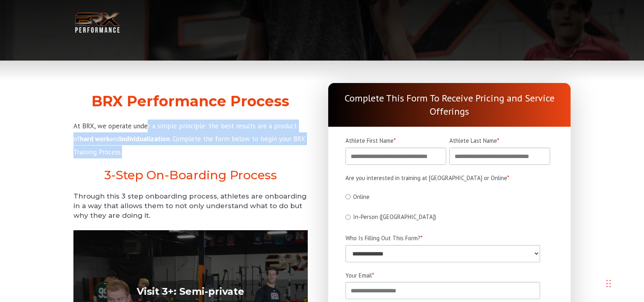 The height and width of the screenshot is (302, 644). What do you see at coordinates (190, 101) in the screenshot?
I see `h2: BRX Performance Process` at bounding box center [190, 101].